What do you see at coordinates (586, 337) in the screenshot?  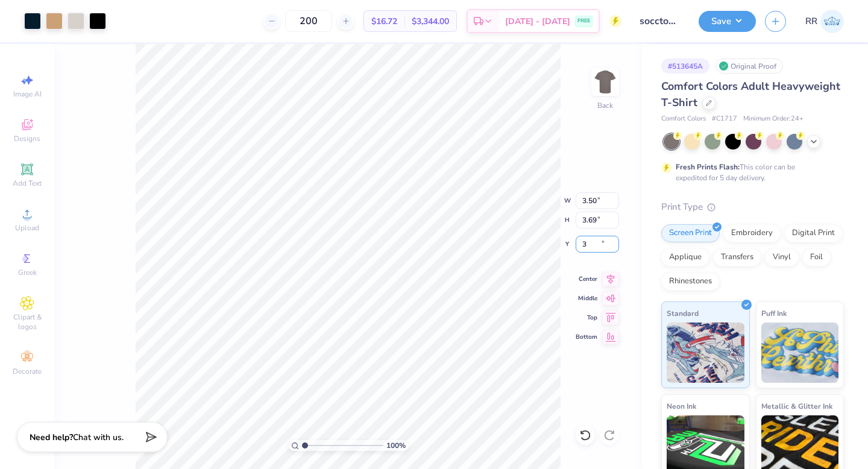 I see `span: Bottom` at bounding box center [586, 337].